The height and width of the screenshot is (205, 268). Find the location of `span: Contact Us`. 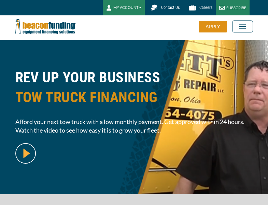

span: Contact Us is located at coordinates (170, 8).